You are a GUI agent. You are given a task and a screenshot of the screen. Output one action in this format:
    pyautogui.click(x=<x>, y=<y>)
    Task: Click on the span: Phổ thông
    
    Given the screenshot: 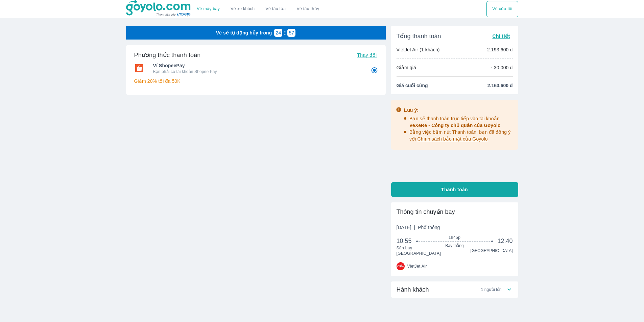 What is the action you would take?
    pyautogui.click(x=428, y=227)
    